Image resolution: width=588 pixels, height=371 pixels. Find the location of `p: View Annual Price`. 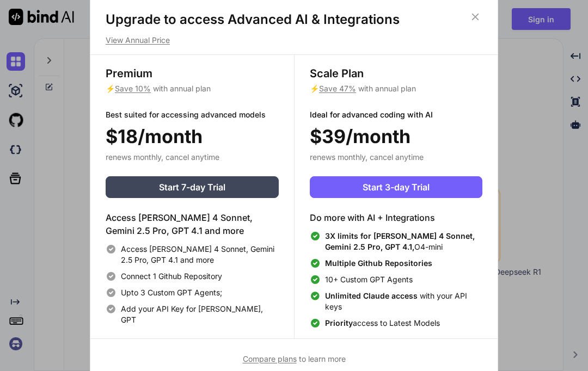

p: View Annual Price is located at coordinates (294, 41).